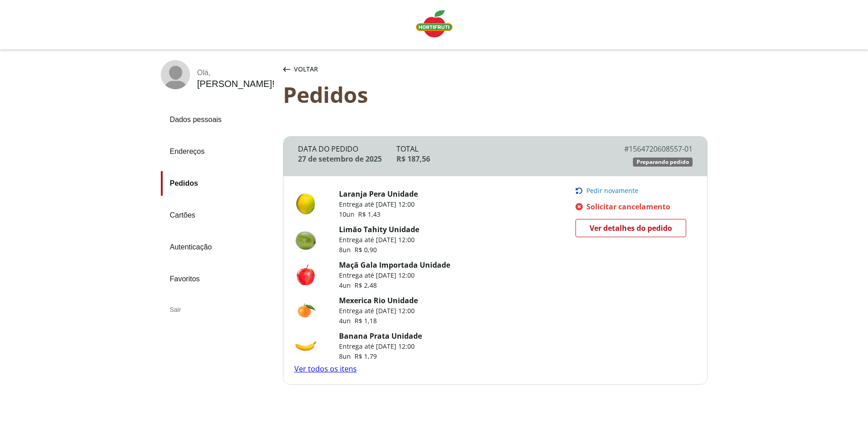 This screenshot has width=868, height=422. I want to click on img: Logo, so click(434, 24).